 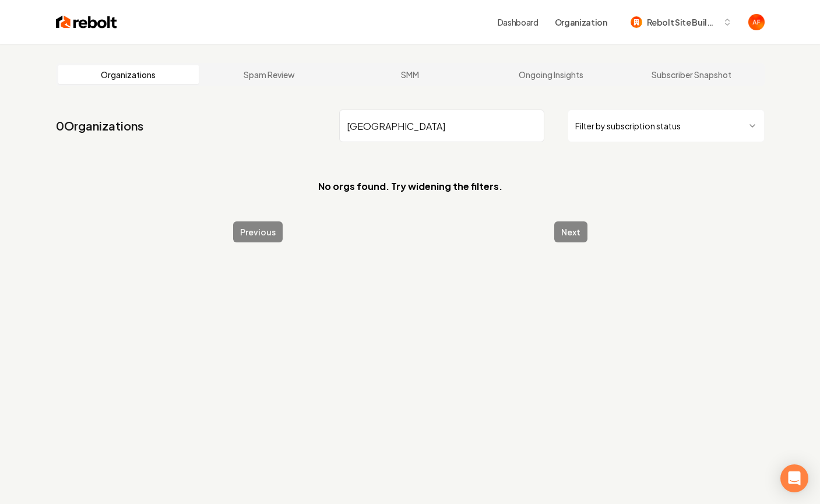 I want to click on img: Avan Fahimi, so click(x=757, y=22).